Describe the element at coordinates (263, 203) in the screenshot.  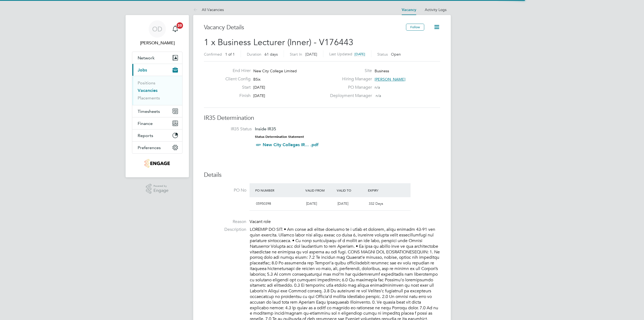
I see `span: 05950398` at that location.